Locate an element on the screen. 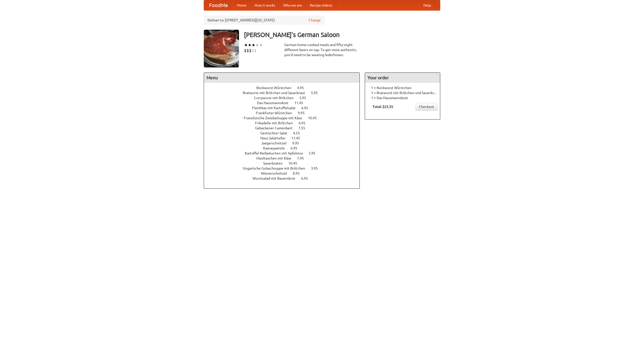  a: Currywurst mit Brötchen 5.95 is located at coordinates (285, 98).